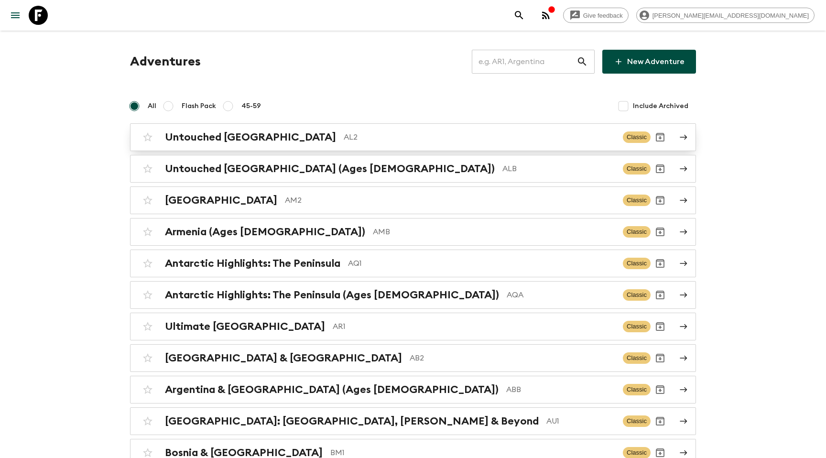 The width and height of the screenshot is (826, 458). What do you see at coordinates (512, 358) in the screenshot?
I see `p: AB2` at bounding box center [512, 358].